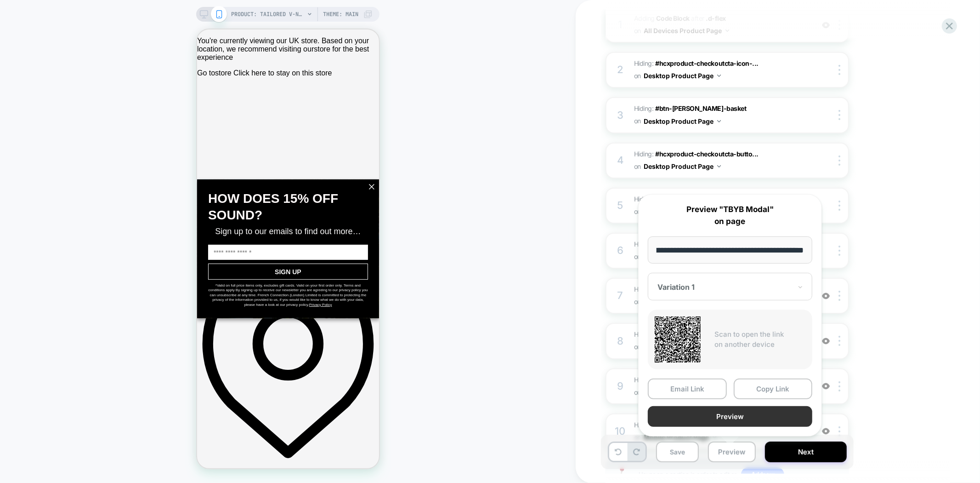 The image size is (980, 483). What do you see at coordinates (620, 295) in the screenshot?
I see `div: 7` at bounding box center [620, 295].